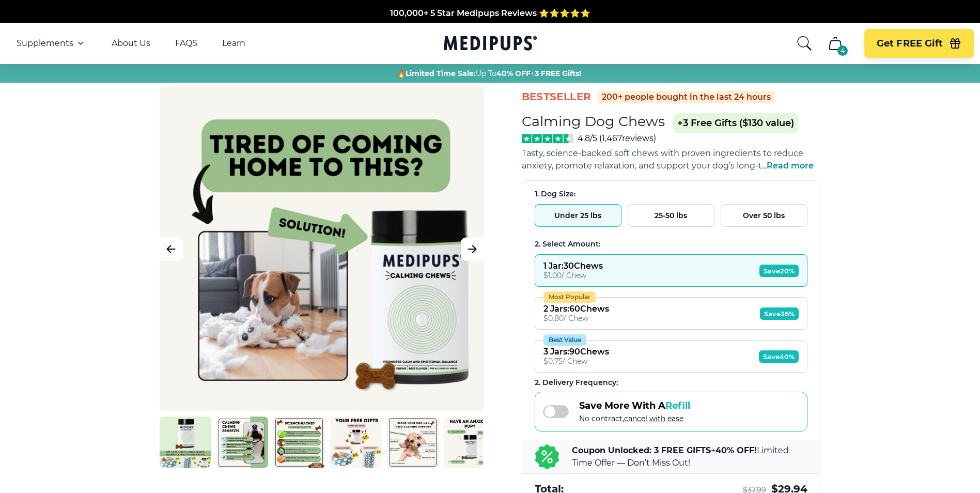  What do you see at coordinates (641, 450) in the screenshot?
I see `b: Coupon Unlocked: 3 FREE GIFTS` at bounding box center [641, 450].